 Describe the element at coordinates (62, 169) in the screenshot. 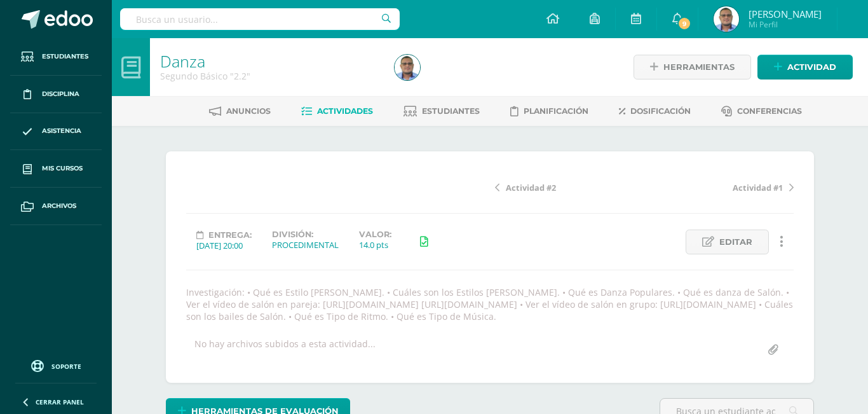

I see `span: Mis cursos` at that location.